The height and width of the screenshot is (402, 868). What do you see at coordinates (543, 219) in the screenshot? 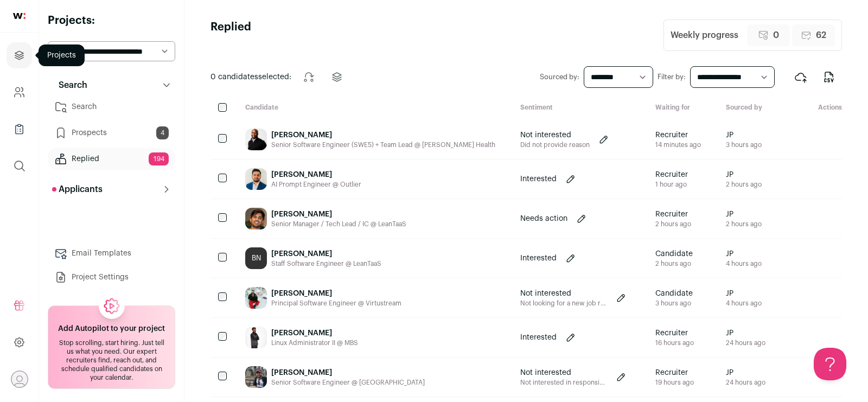
I see `p: Needs action` at bounding box center [543, 219].